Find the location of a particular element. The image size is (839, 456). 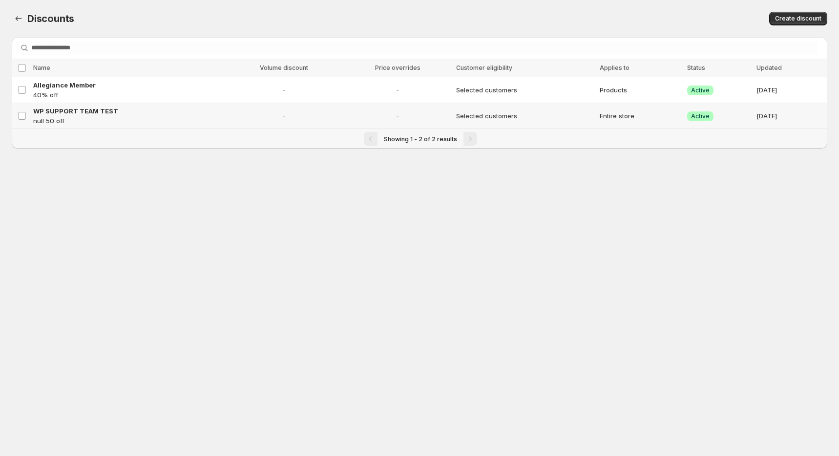

p: 40% off is located at coordinates (128, 95).